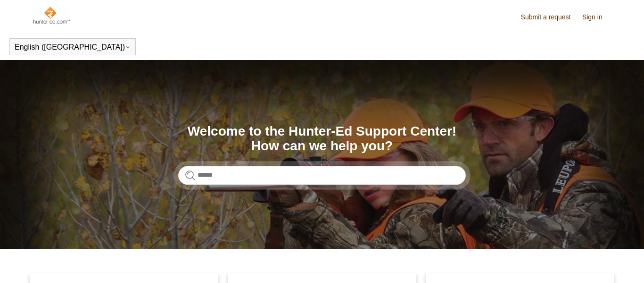 Image resolution: width=644 pixels, height=283 pixels. Describe the element at coordinates (322, 139) in the screenshot. I see `h1: Welcome to the Hunter-Ed Support Center! How can we help you?` at that location.